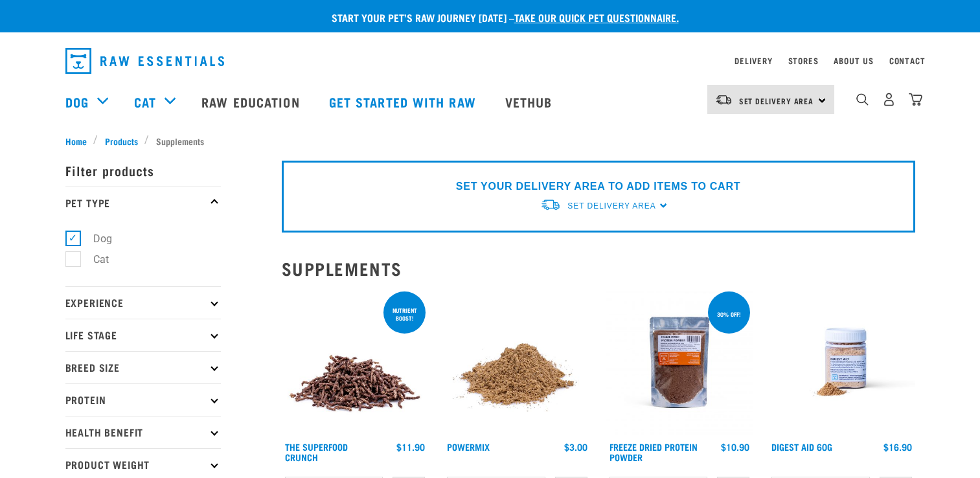 Image resolution: width=980 pixels, height=478 pixels. What do you see at coordinates (468, 447) in the screenshot?
I see `a: Powermix` at bounding box center [468, 447].